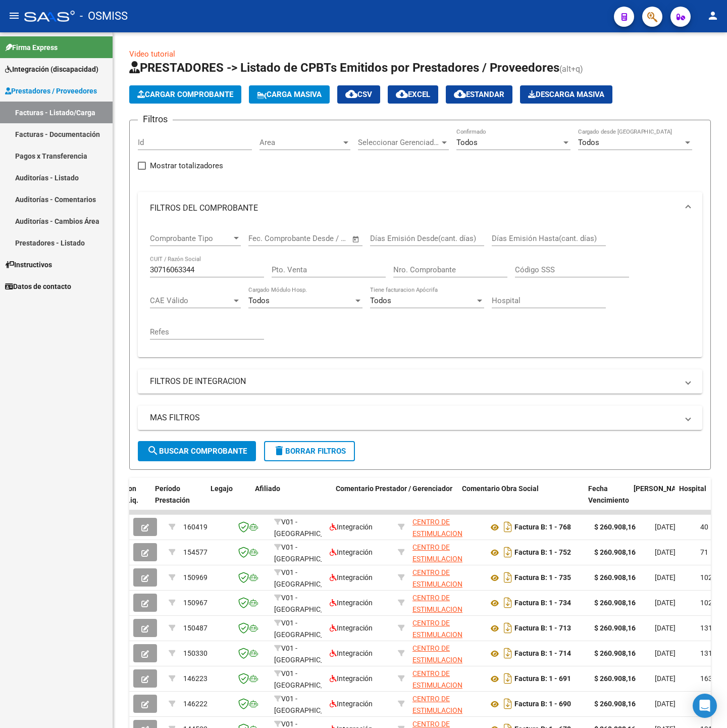 This screenshot has width=727, height=728. I want to click on div: Open Intercom Messenger, so click(704, 705).